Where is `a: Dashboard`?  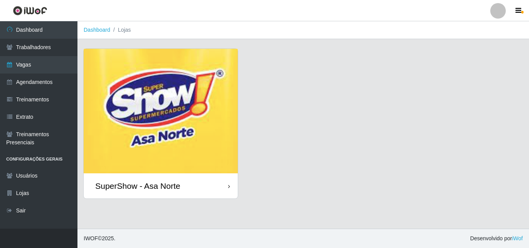 a: Dashboard is located at coordinates (97, 30).